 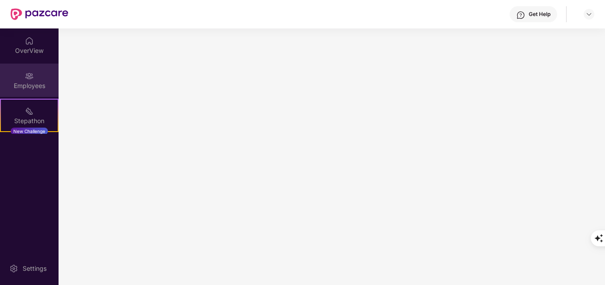 I want to click on div: Get Help, so click(x=540, y=14).